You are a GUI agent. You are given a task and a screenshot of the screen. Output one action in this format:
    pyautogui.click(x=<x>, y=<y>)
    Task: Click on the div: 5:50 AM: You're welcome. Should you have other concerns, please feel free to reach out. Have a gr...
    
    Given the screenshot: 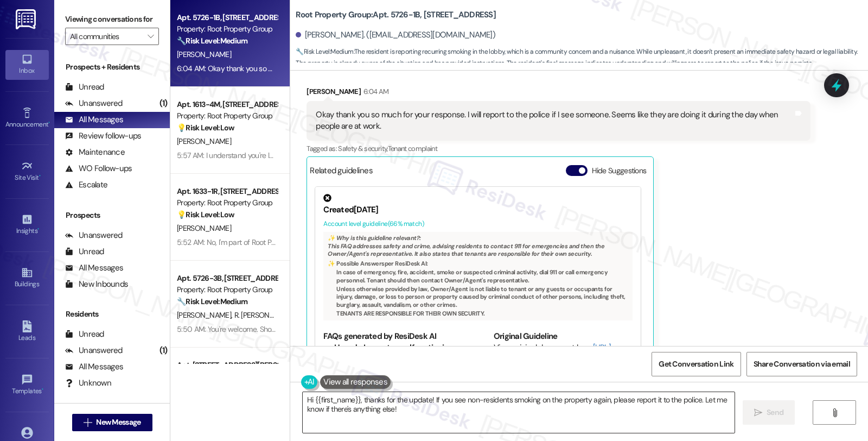 What is the action you would take?
    pyautogui.click(x=344, y=328)
    